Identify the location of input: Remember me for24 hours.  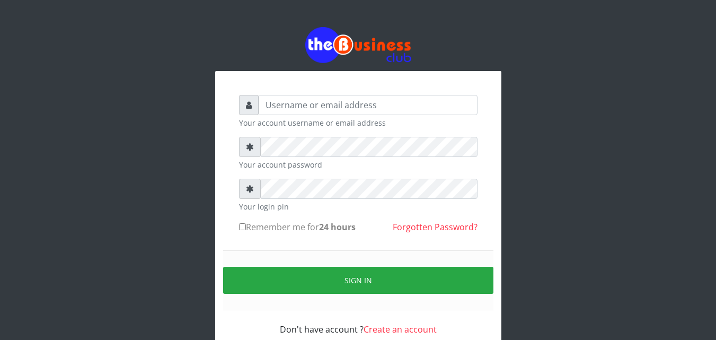
(242, 226).